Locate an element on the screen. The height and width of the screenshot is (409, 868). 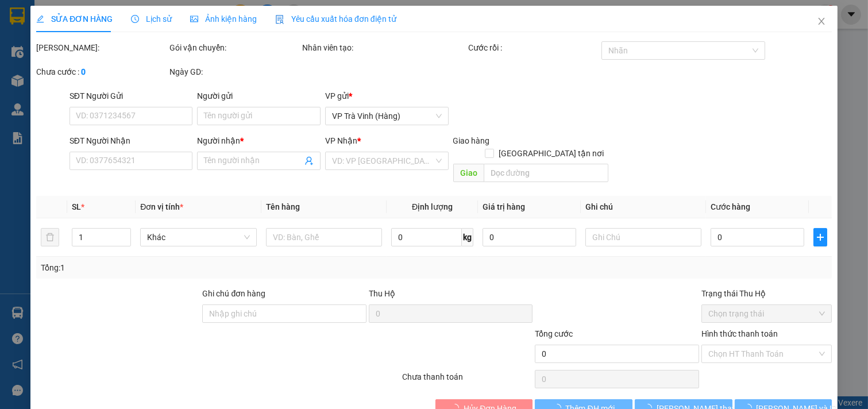
span: kg is located at coordinates (467, 237).